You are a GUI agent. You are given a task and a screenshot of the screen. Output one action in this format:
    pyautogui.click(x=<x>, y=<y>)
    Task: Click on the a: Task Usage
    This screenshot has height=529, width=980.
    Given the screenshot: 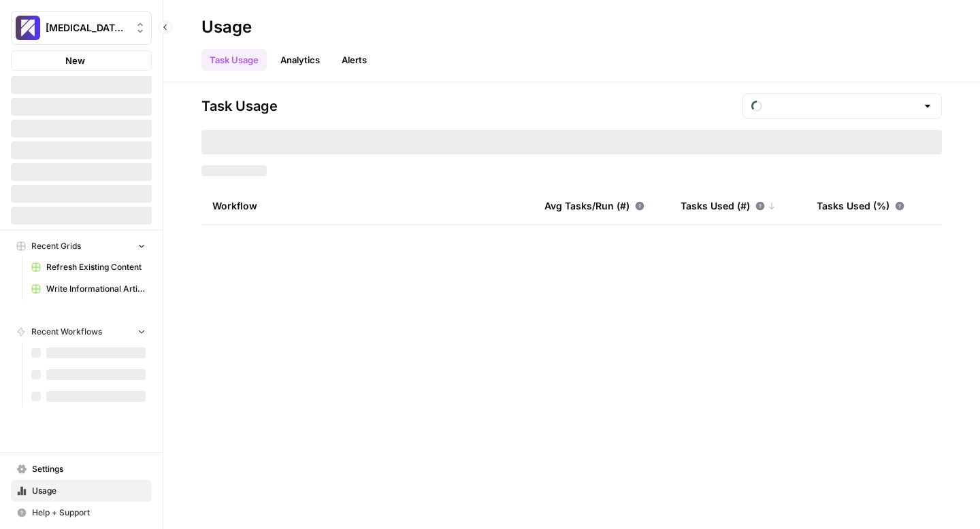 What is the action you would take?
    pyautogui.click(x=234, y=60)
    